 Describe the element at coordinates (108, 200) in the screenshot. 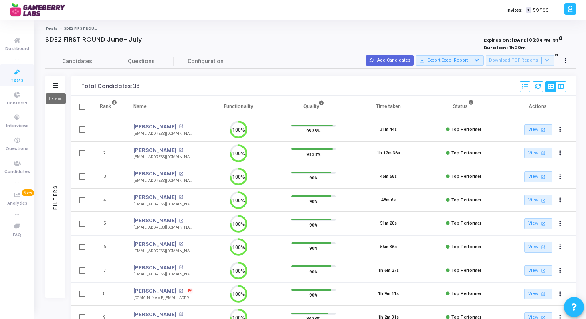

I see `td: 4` at that location.